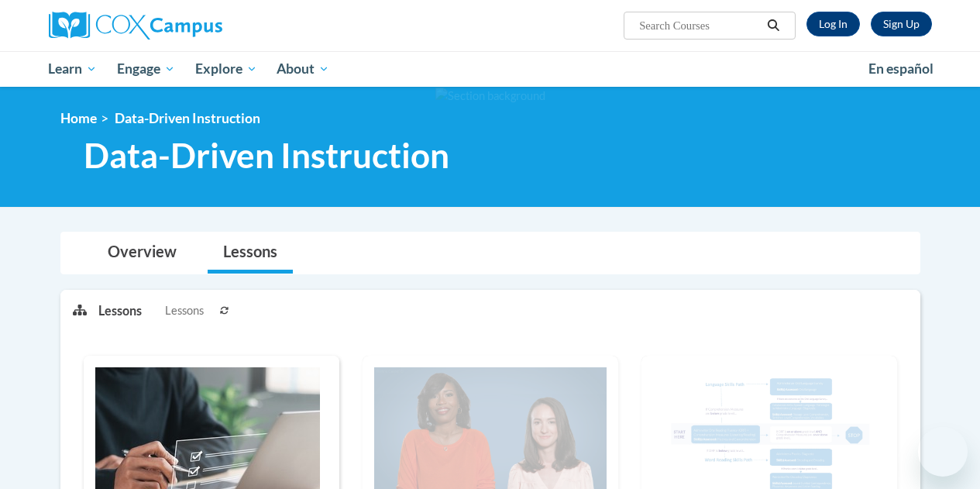 The image size is (980, 489). I want to click on a: Engage, so click(146, 68).